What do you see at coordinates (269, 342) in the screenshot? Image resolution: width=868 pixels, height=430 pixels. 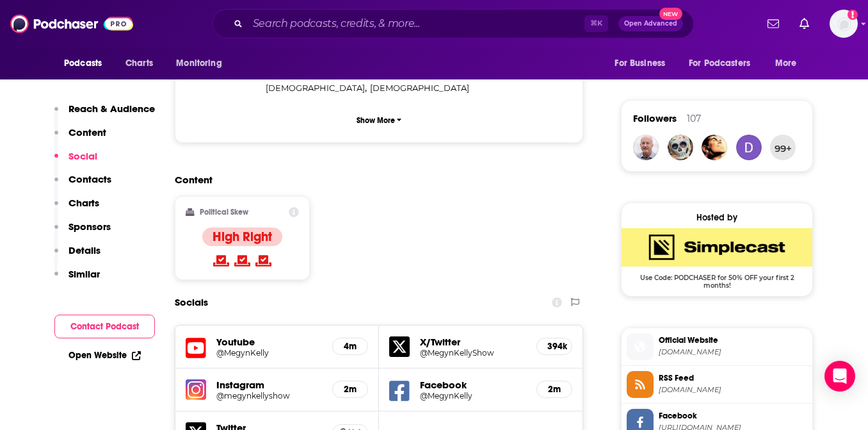 I see `h5: Youtube` at bounding box center [269, 342].